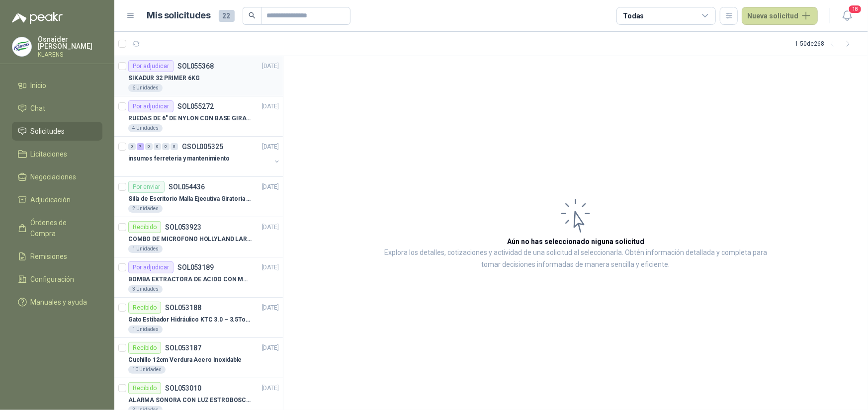  Describe the element at coordinates (190, 199) in the screenshot. I see `p: Silla de Escritorio Malla Ejecutiva Giratoria Cromada con Reposabrazos Fijo Negra` at that location.